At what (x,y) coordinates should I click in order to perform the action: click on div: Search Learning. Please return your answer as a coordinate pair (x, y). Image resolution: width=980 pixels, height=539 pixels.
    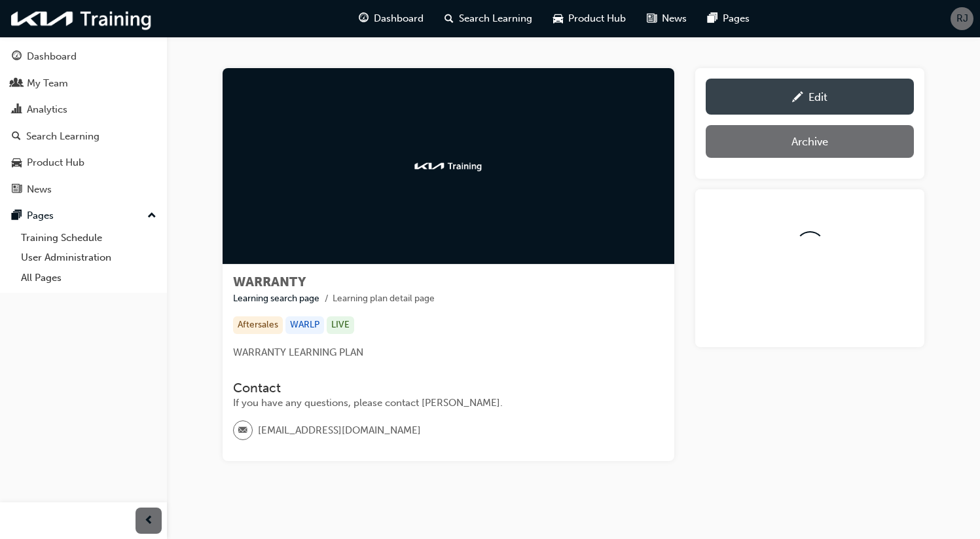
    Looking at the image, I should click on (63, 136).